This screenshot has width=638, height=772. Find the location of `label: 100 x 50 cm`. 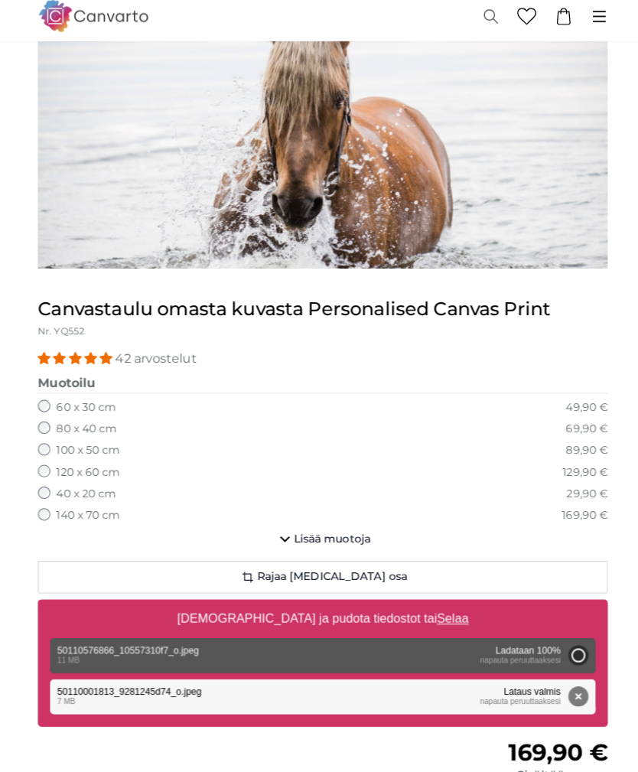

label: 100 x 50 cm is located at coordinates (87, 455).